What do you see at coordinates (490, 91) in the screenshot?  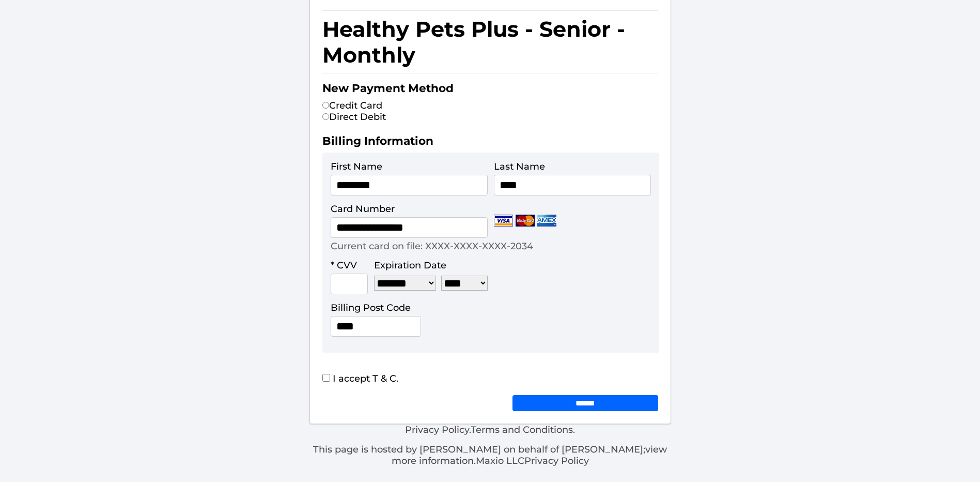 I see `h2: New Payment Method` at bounding box center [490, 91].